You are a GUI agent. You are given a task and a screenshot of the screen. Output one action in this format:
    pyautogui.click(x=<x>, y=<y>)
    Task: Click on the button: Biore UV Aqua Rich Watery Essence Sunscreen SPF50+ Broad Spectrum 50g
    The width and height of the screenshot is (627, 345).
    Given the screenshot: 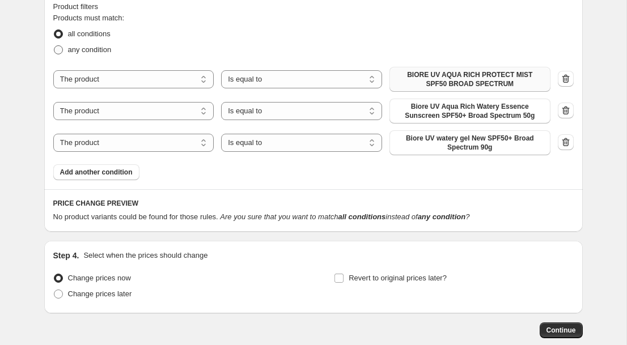 What is the action you would take?
    pyautogui.click(x=470, y=111)
    